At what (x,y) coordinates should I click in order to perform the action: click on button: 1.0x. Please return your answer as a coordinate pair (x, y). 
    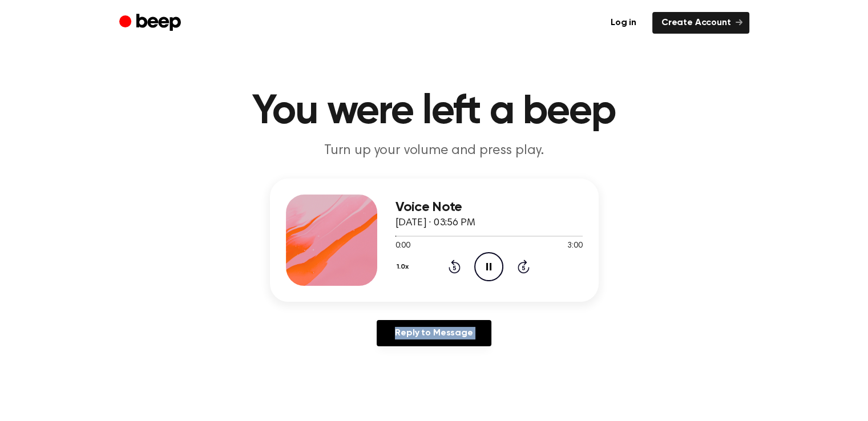
    Looking at the image, I should click on (404, 267).